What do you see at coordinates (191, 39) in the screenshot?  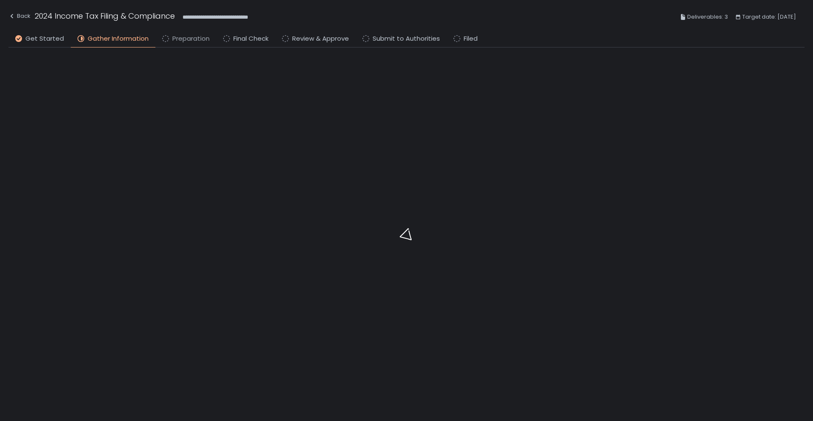 I see `span: Preparation` at bounding box center [191, 39].